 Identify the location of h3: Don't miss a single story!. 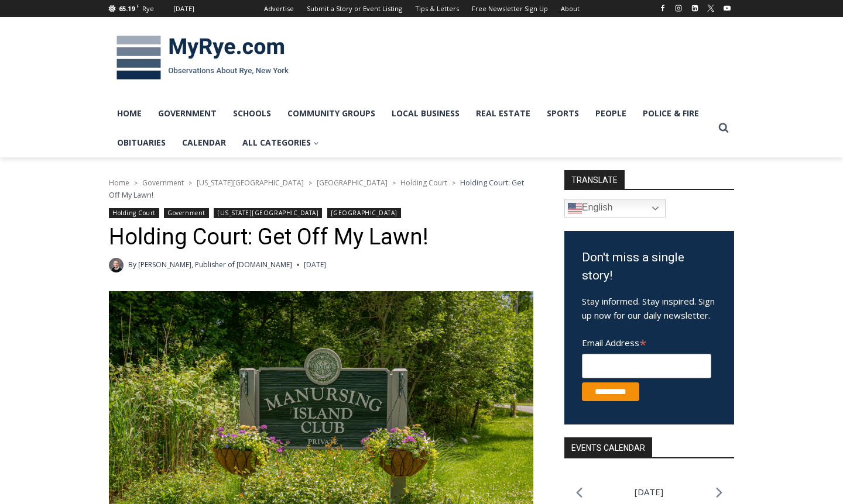
(649, 266).